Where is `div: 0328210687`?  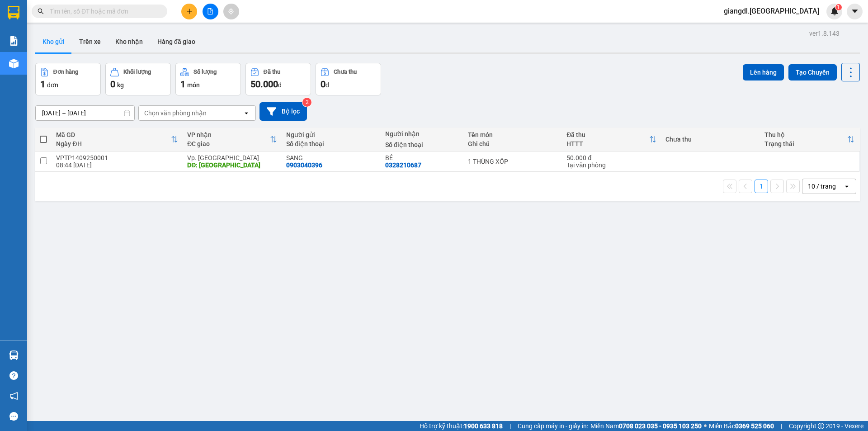 div: 0328210687 is located at coordinates (404, 165).